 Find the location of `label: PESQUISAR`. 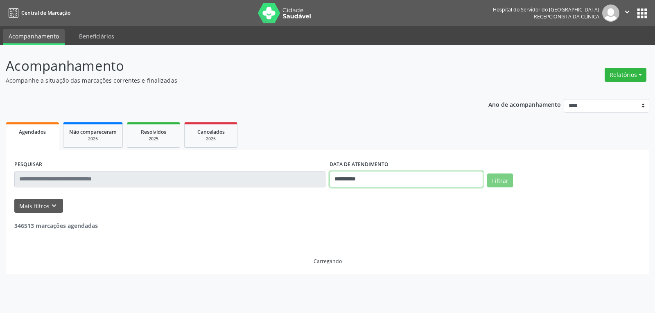

label: PESQUISAR is located at coordinates (28, 165).